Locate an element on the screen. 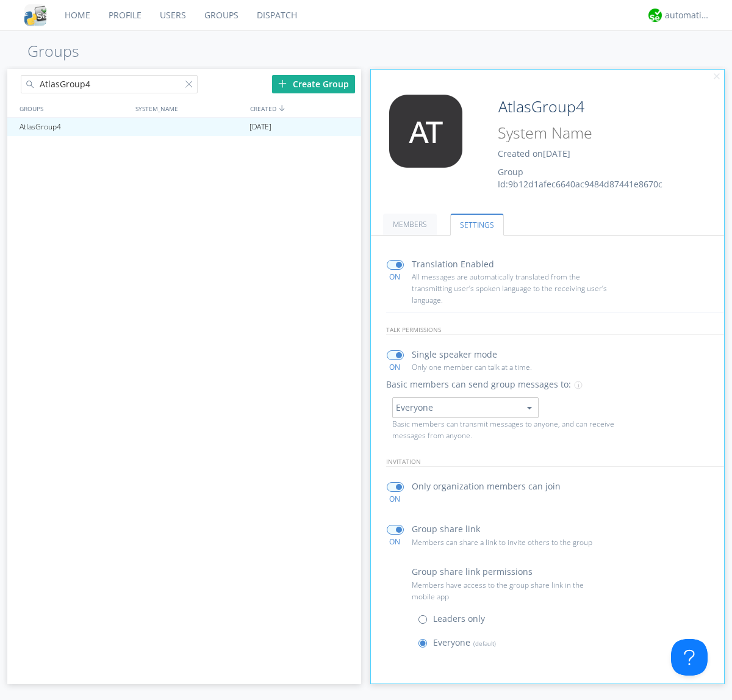  p: Leaders only is located at coordinates (459, 618).